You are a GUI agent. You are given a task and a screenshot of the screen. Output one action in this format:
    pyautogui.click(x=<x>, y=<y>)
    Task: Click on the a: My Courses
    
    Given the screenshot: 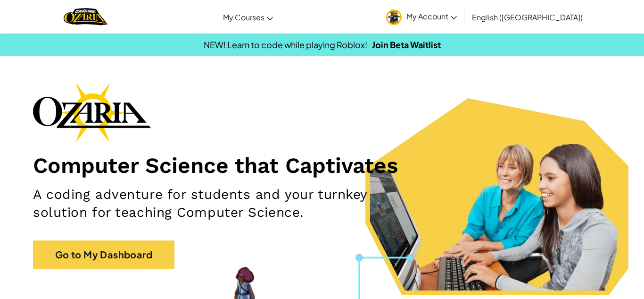 What is the action you would take?
    pyautogui.click(x=248, y=17)
    